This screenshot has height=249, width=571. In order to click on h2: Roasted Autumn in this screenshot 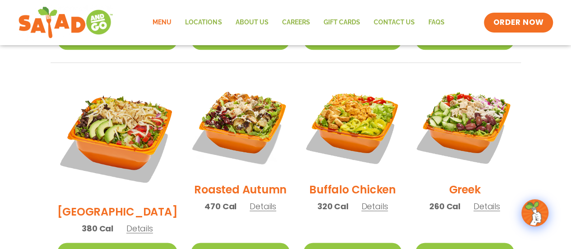, I will do `click(240, 189)`.